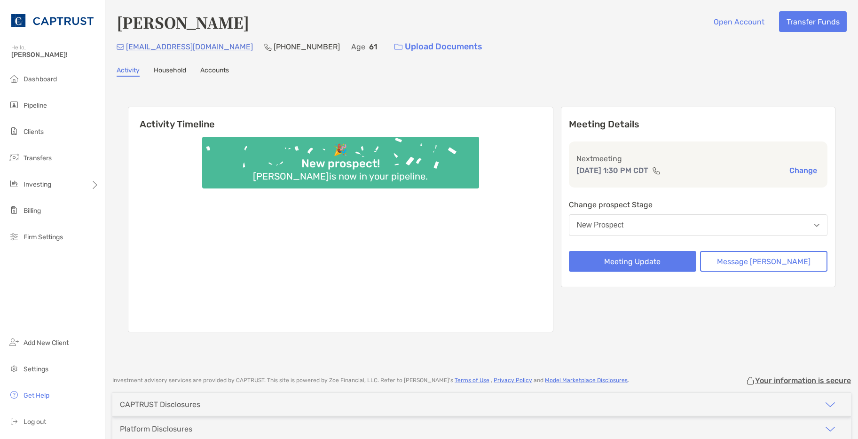 The height and width of the screenshot is (439, 858). Describe the element at coordinates (633, 262) in the screenshot. I see `button: Meeting Update` at that location.